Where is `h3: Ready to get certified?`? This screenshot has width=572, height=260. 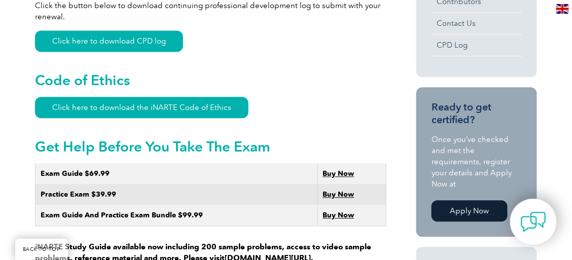
h3: Ready to get certified? is located at coordinates (476, 114).